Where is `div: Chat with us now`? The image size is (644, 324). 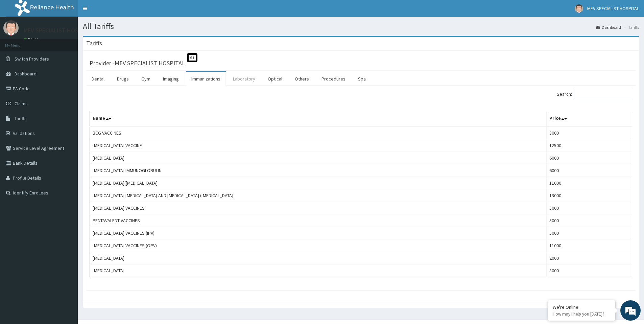 div: Chat with us now is located at coordinates (74, 42).